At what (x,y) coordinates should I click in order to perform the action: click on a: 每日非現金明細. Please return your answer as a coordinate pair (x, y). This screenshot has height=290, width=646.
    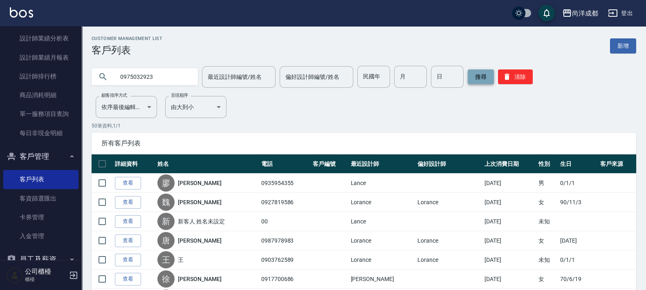
    Looking at the image, I should click on (41, 133).